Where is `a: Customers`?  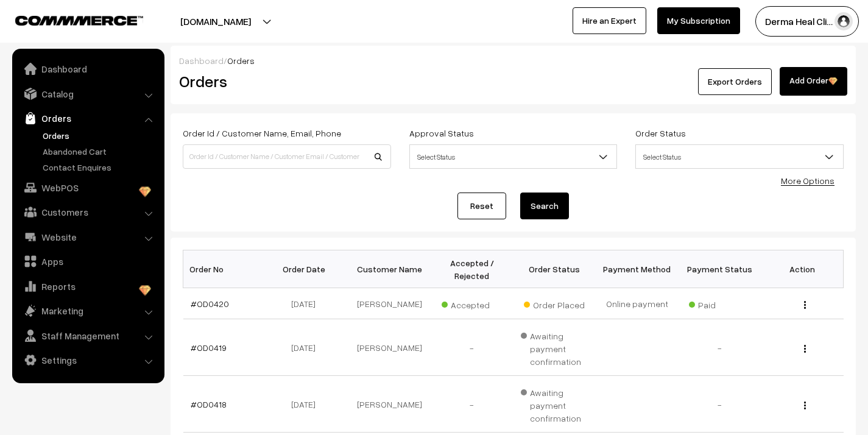 a: Customers is located at coordinates (88, 212).